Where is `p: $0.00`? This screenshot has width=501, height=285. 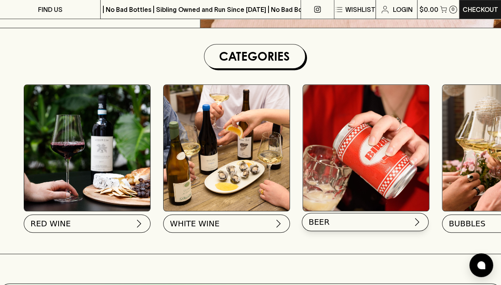 p: $0.00 is located at coordinates (429, 10).